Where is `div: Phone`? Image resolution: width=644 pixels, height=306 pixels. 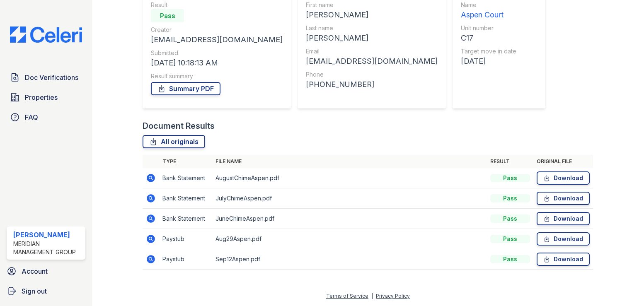
div: Phone is located at coordinates (371, 75).